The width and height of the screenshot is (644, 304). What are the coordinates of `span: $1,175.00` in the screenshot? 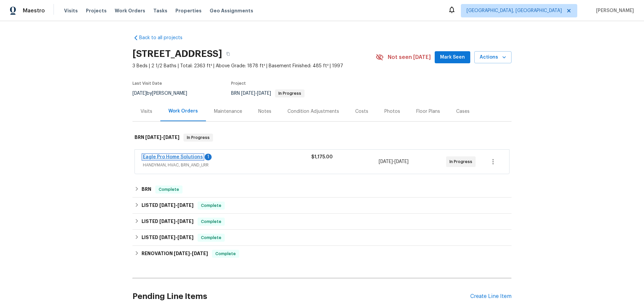 It's located at (322, 157).